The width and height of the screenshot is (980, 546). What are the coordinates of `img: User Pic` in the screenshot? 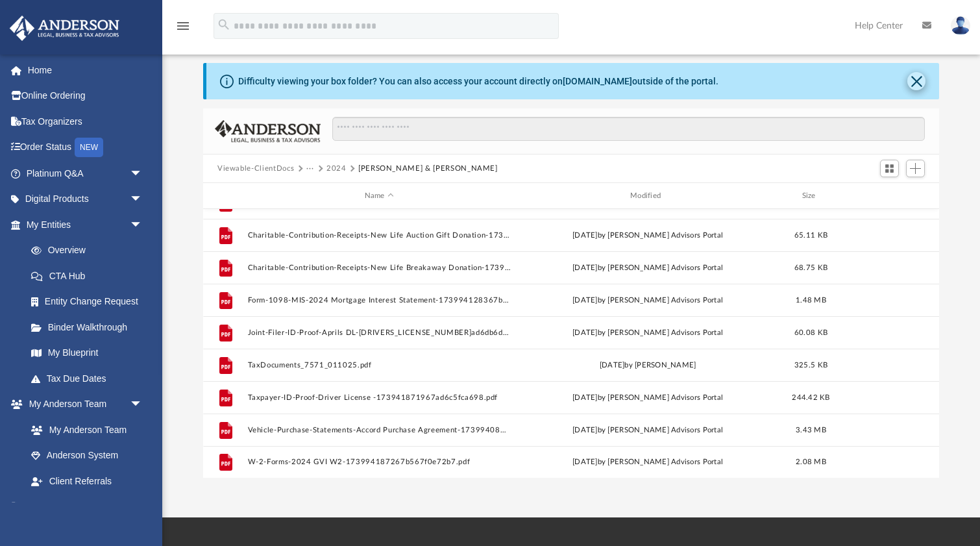 It's located at (961, 25).